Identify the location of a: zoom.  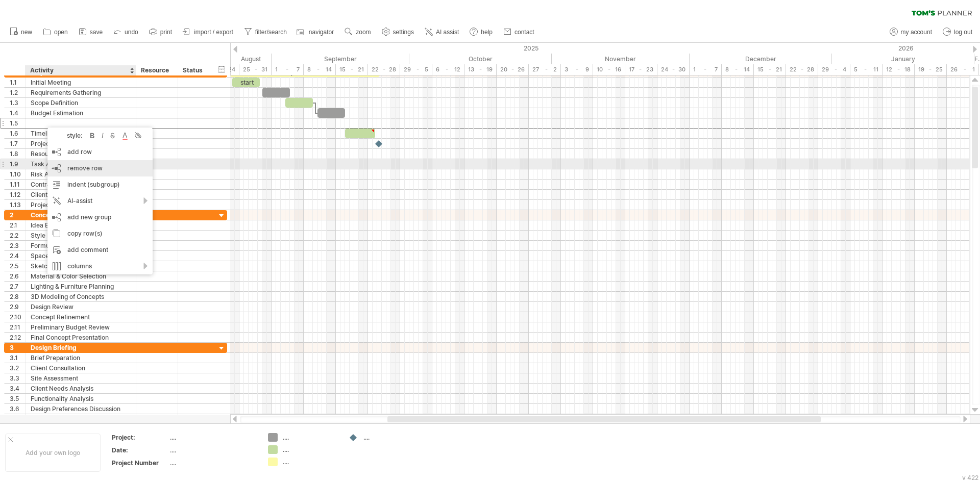
(358, 32).